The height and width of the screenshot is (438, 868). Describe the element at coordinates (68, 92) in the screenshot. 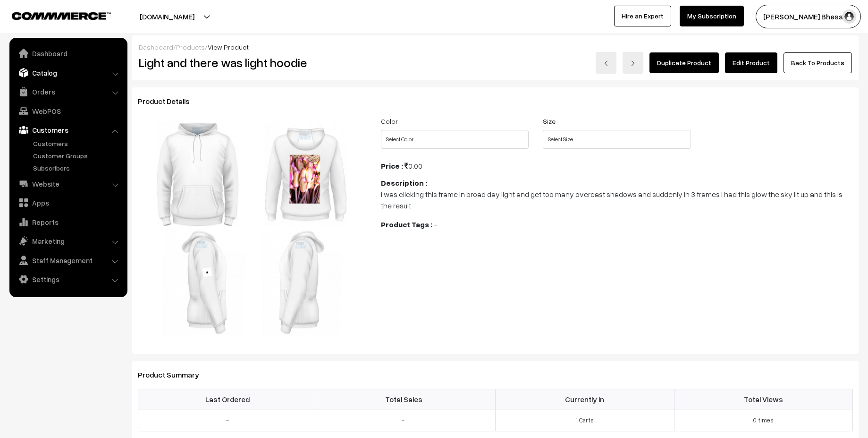

I see `a: Orders` at that location.